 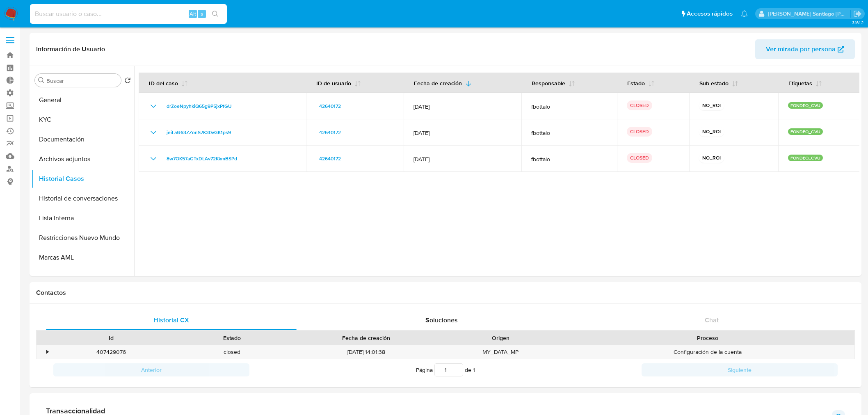 I want to click on span: Alt, so click(x=193, y=14).